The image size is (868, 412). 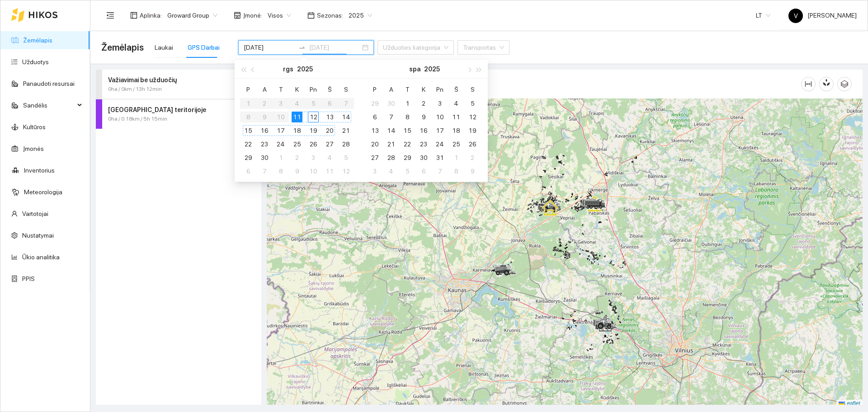 What do you see at coordinates (407, 130) in the screenshot?
I see `div: 15` at bounding box center [407, 130].